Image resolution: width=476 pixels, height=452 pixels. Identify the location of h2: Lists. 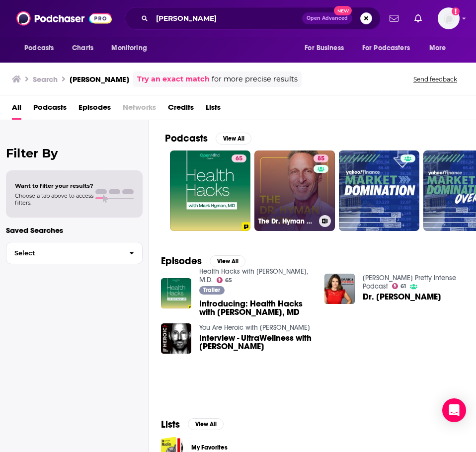
(170, 424).